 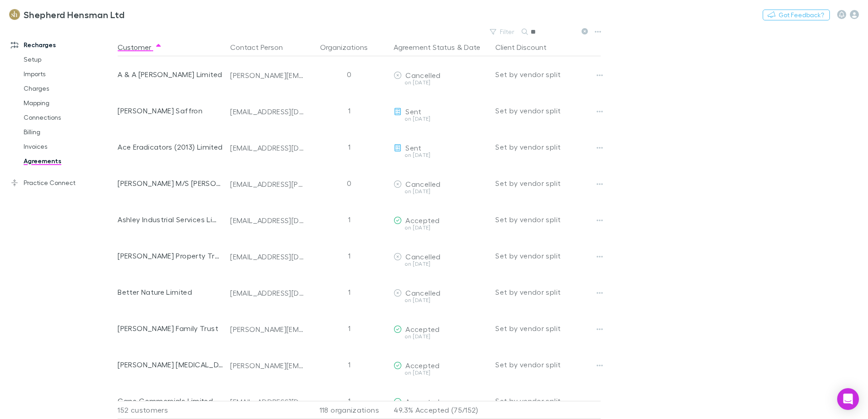 I want to click on div: 152 customers, so click(x=172, y=410).